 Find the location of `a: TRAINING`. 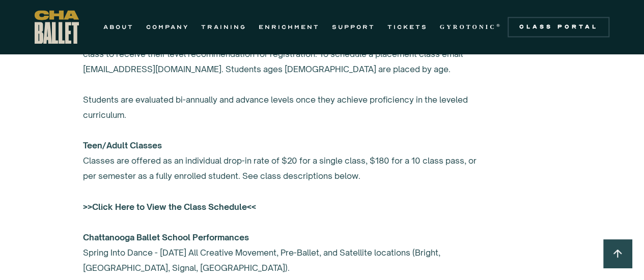

a: TRAINING is located at coordinates (223, 27).